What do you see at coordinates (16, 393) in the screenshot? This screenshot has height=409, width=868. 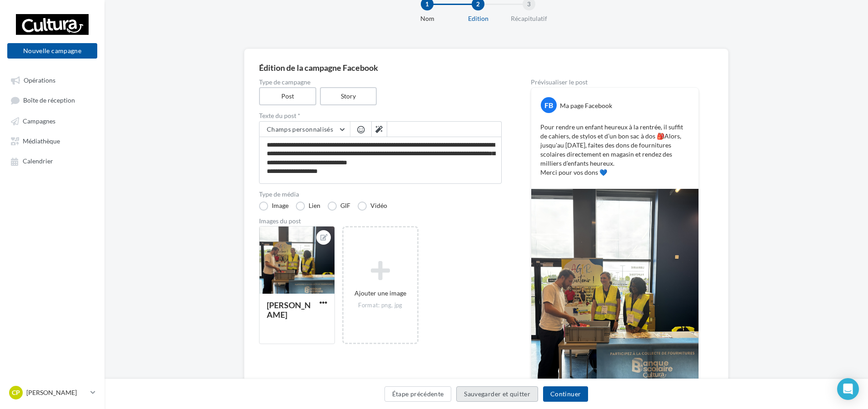 I see `span: CP` at bounding box center [16, 393].